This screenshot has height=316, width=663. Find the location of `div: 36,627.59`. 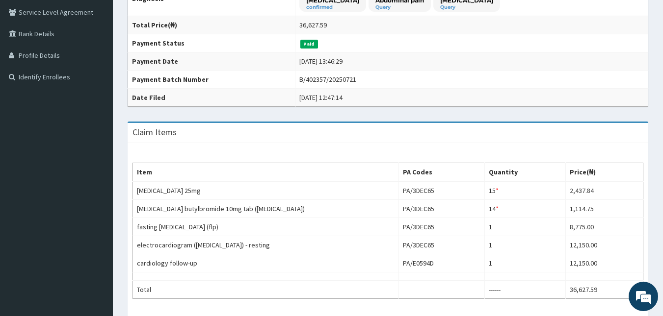

div: 36,627.59 is located at coordinates (313, 25).